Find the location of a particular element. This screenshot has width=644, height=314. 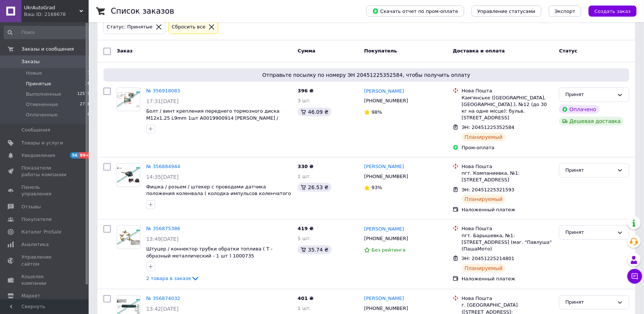

span: Фишка / розьем / штекер с проводами датчика положения коленвала ( колодка импульсов коленчатого в... is located at coordinates (218, 194).